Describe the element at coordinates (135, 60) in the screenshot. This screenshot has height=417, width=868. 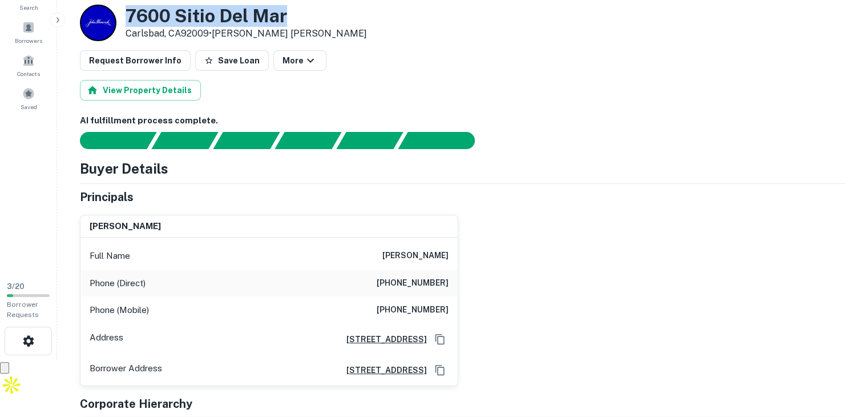
I see `button: Request Borrower Info` at that location.